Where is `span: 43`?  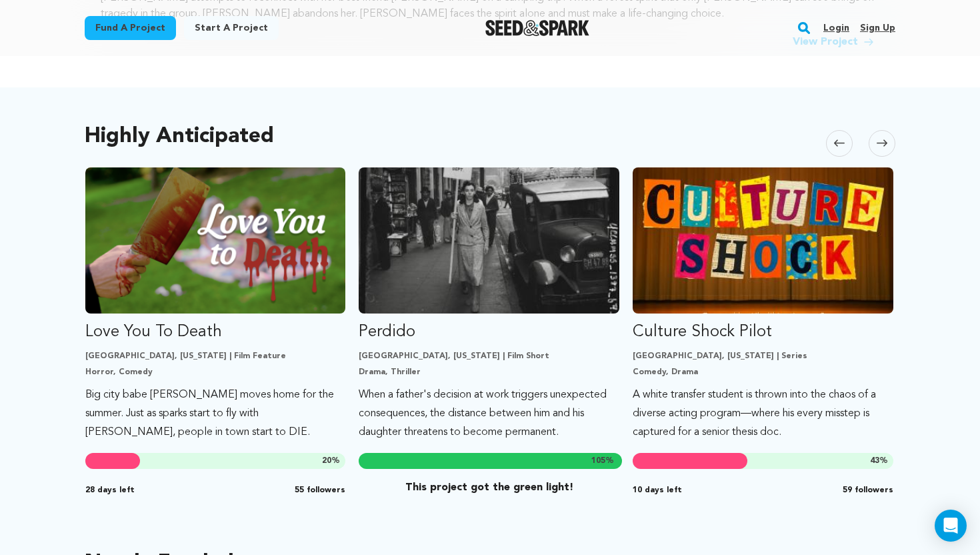 span: 43 is located at coordinates (875, 461).